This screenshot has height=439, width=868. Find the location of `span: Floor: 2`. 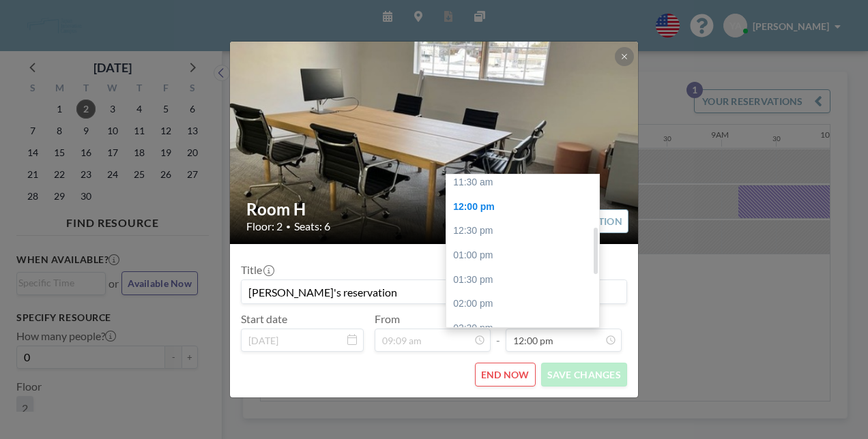

span: Floor: 2 is located at coordinates (264, 226).